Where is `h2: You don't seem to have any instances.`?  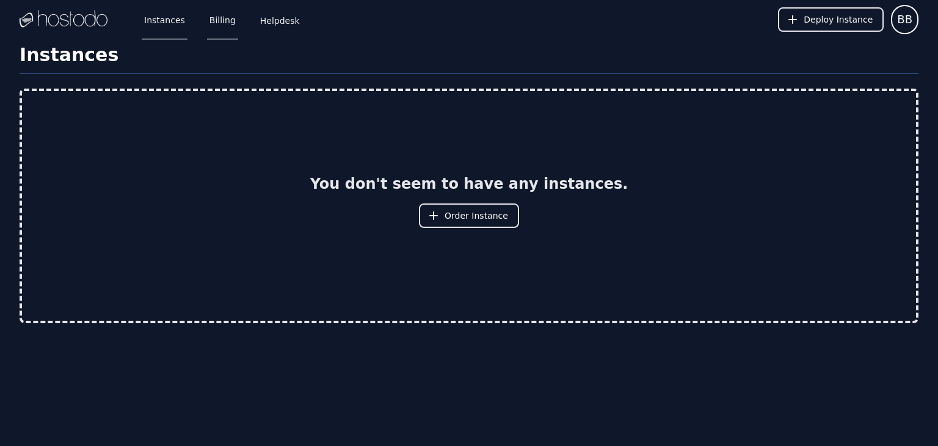 h2: You don't seem to have any instances. is located at coordinates (469, 184).